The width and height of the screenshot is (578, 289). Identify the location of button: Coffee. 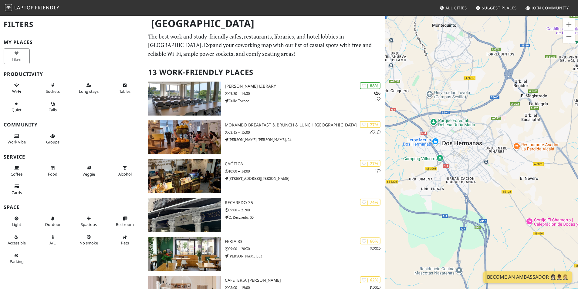
(17, 171).